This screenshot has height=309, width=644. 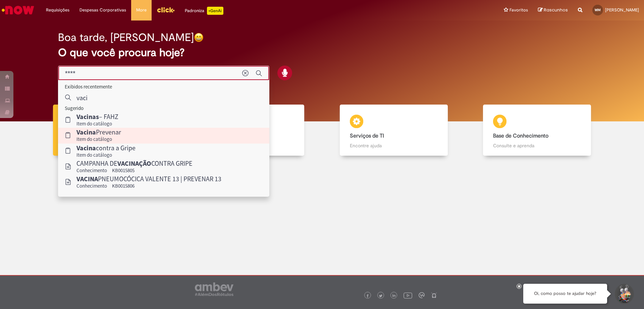 What do you see at coordinates (367, 295) in the screenshot?
I see `img: logo_footer_facebook.png` at bounding box center [367, 295].